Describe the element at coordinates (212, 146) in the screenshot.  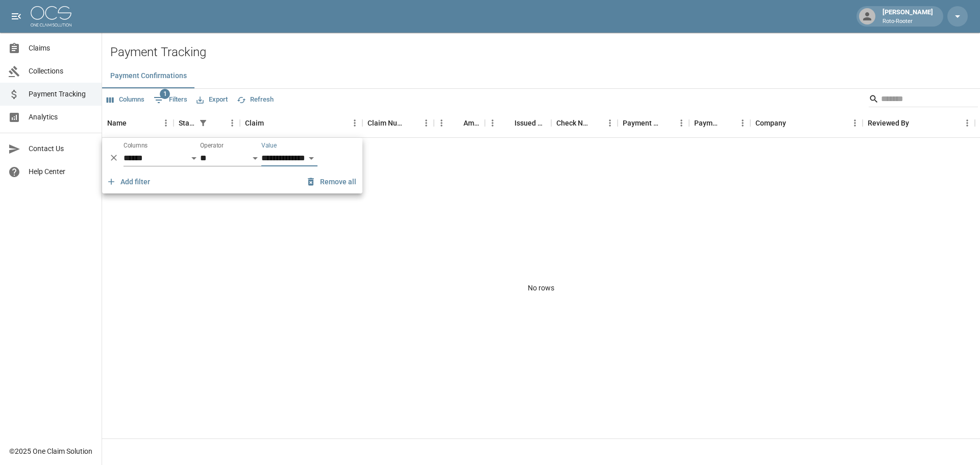
I see `label: Operator` at that location.